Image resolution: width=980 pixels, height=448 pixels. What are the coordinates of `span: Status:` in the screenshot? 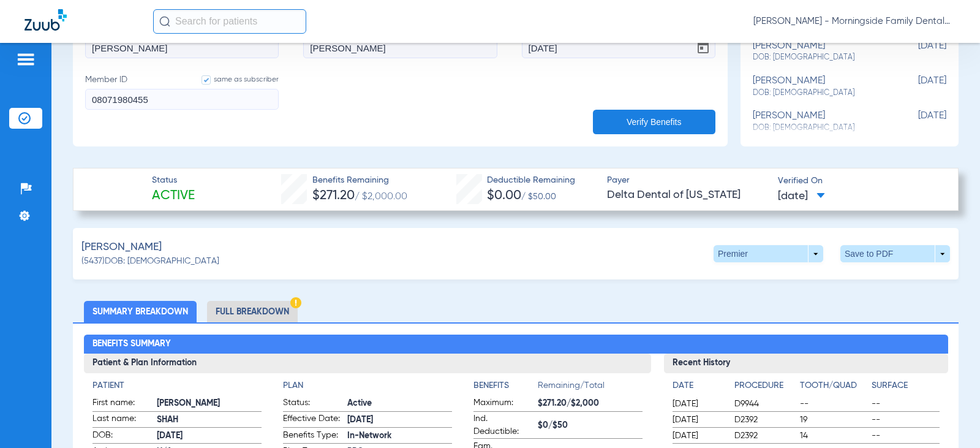 It's located at (313, 404).